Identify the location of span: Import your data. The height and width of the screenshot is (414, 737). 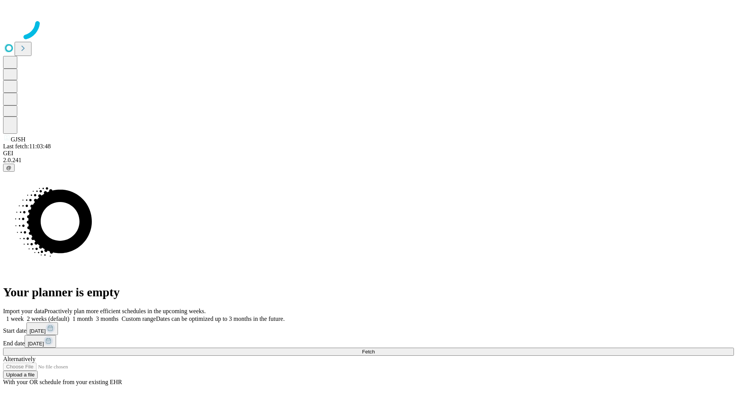
(24, 311).